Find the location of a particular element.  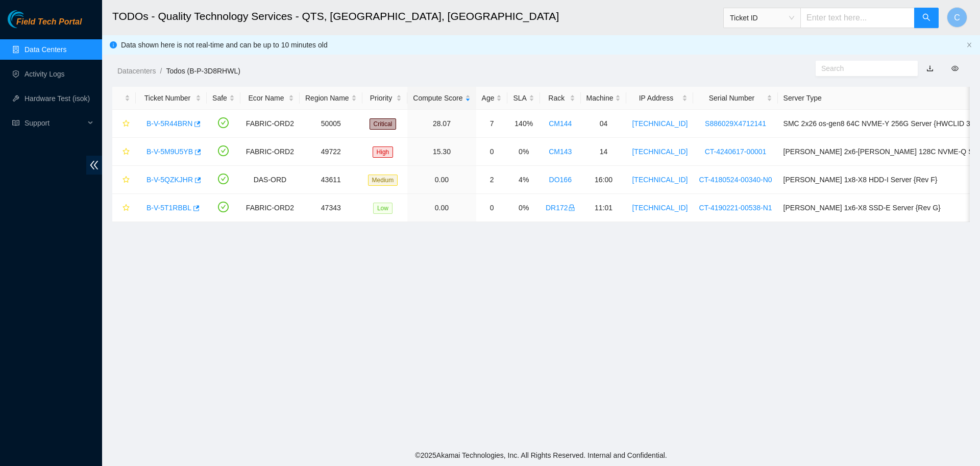

span: Critical is located at coordinates (383, 124).